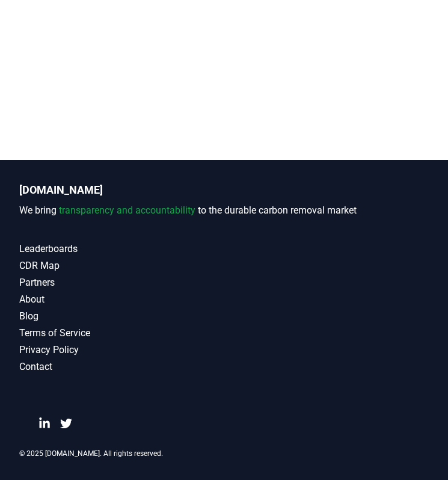 The width and height of the screenshot is (448, 480). What do you see at coordinates (224, 211) in the screenshot?
I see `p: We bring to the durable carbon removal market` at bounding box center [224, 211].